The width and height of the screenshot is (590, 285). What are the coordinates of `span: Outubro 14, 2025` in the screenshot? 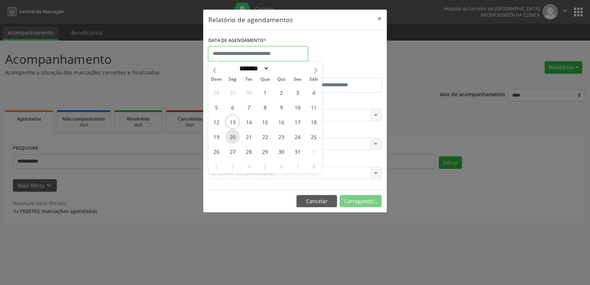 It's located at (248, 122).